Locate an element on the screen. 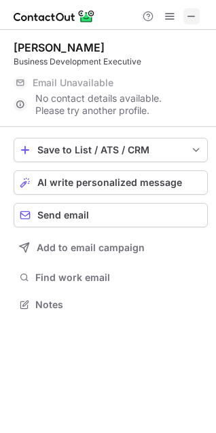 This screenshot has width=216, height=433. div: Save to List / ATS / CRM is located at coordinates (111, 150).